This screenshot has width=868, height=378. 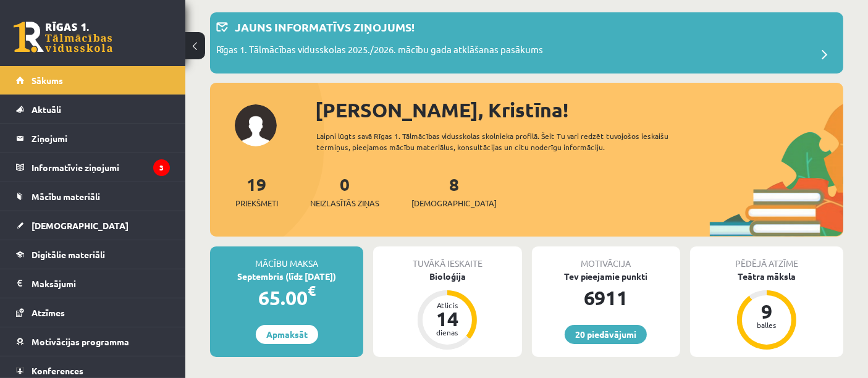 I want to click on span: Sākums, so click(x=47, y=80).